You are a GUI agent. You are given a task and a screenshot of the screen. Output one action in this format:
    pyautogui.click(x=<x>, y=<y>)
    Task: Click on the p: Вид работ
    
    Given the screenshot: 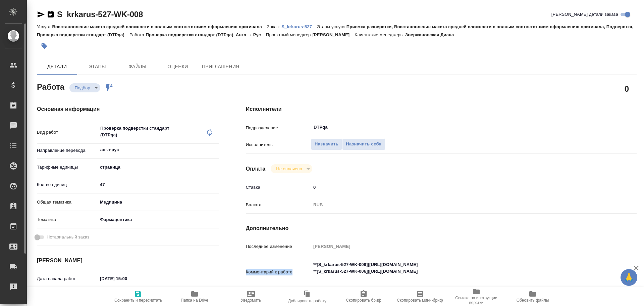 What is the action you would take?
    pyautogui.click(x=67, y=132)
    